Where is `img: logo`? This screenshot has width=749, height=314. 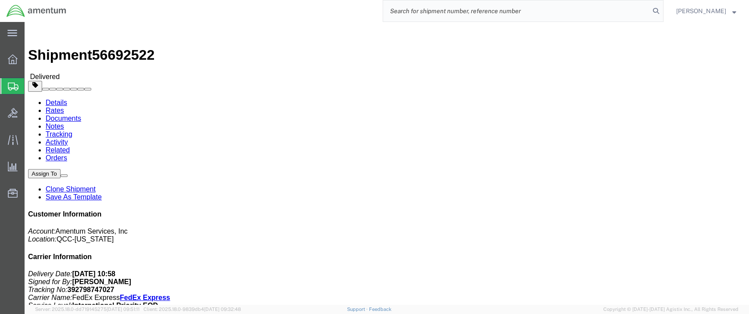
img: logo is located at coordinates (36, 11).